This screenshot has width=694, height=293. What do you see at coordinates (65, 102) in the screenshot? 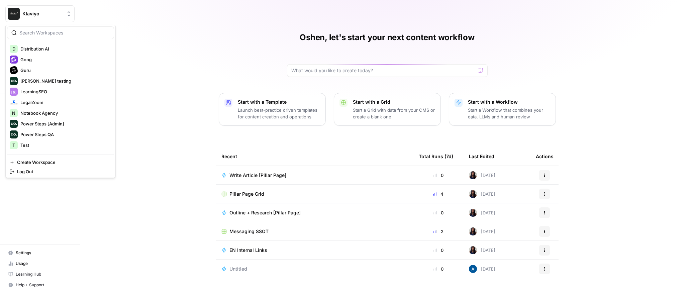
I see `span: LegalZoom` at bounding box center [65, 102].